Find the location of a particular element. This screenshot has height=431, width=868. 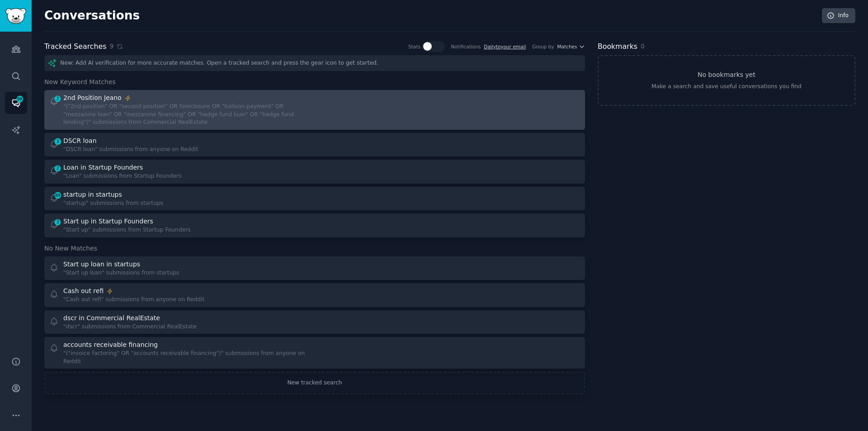

img: GummySearch logo is located at coordinates (16, 16).